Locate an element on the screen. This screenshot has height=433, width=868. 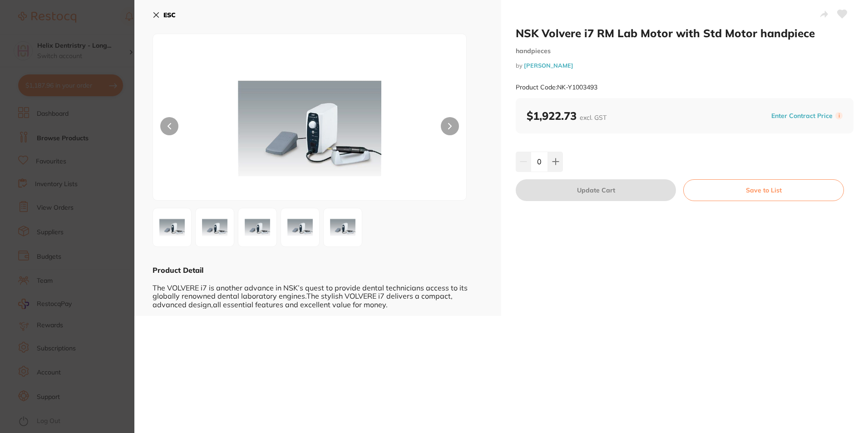
b: ESC is located at coordinates (170, 15).